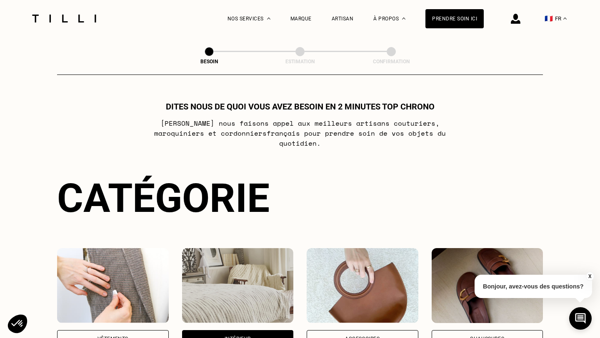 The width and height of the screenshot is (600, 338). Describe the element at coordinates (64, 18) in the screenshot. I see `a: Logo du service de couturière Tilli` at that location.